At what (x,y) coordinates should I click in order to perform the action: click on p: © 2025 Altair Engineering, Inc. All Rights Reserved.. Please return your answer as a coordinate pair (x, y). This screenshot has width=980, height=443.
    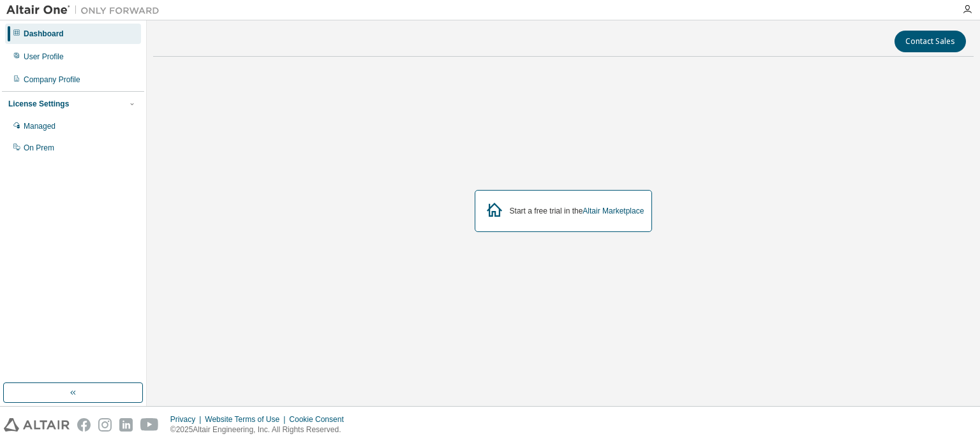
    Looking at the image, I should click on (261, 429).